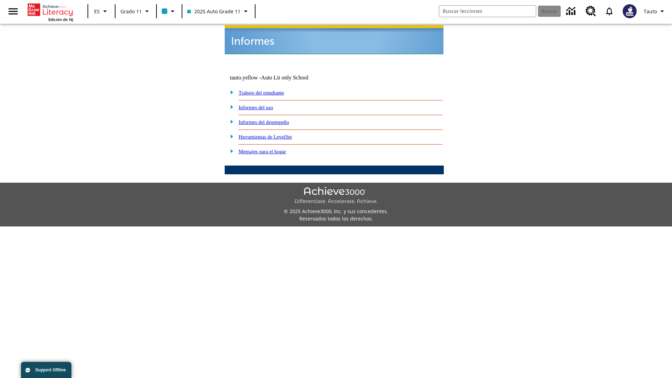  Describe the element at coordinates (629, 11) in the screenshot. I see `button: Escoja un nuevo avatar` at that location.